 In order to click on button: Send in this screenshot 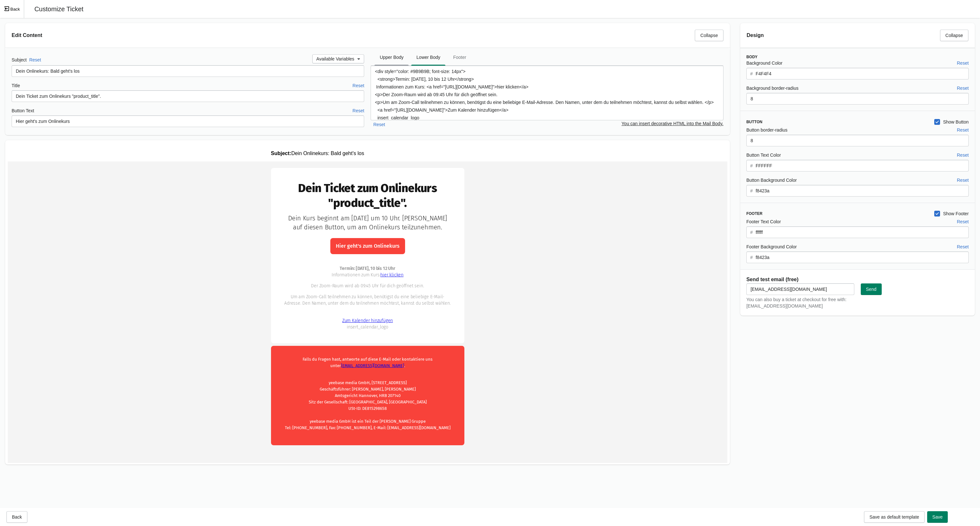, I will do `click(871, 290)`.